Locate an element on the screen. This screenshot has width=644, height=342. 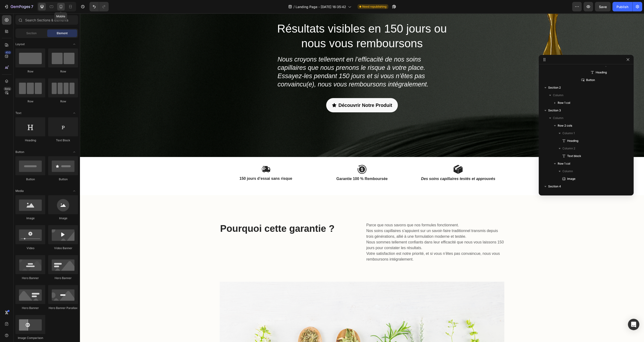
h2: Nous croyons tellement en l’efficacité de nos soins capillaires que nous prenons le risque à votr... is located at coordinates (282, 61).